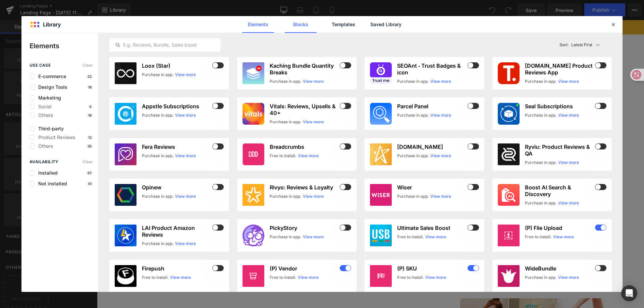 The width and height of the screenshot is (644, 308). Describe the element at coordinates (560, 268) in the screenshot. I see `h3: WideBundle` at that location.